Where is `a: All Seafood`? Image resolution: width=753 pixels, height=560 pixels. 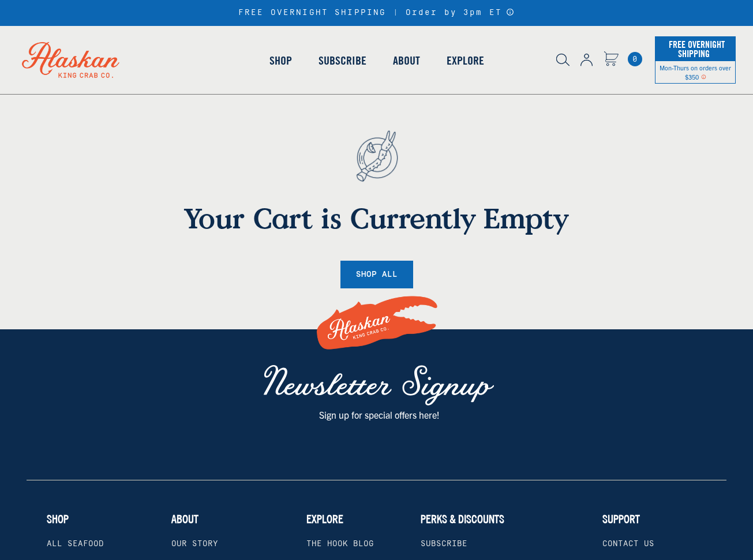
a: All Seafood is located at coordinates (75, 544).